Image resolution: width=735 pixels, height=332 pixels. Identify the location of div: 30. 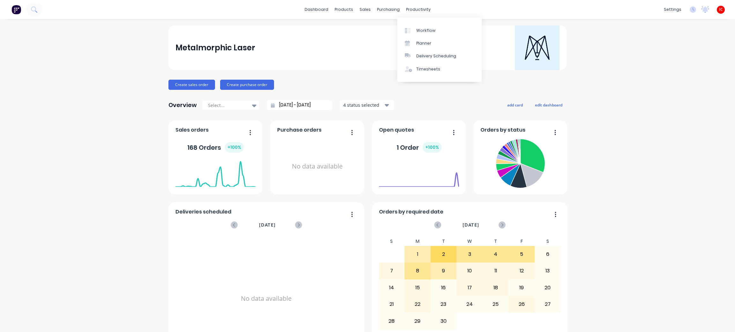
(443, 321).